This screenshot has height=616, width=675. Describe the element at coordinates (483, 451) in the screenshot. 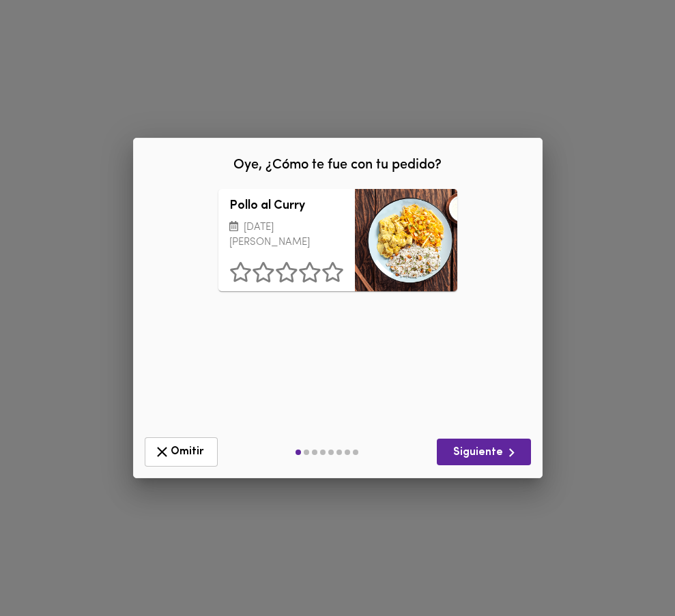

I see `button: Siguiente` at that location.